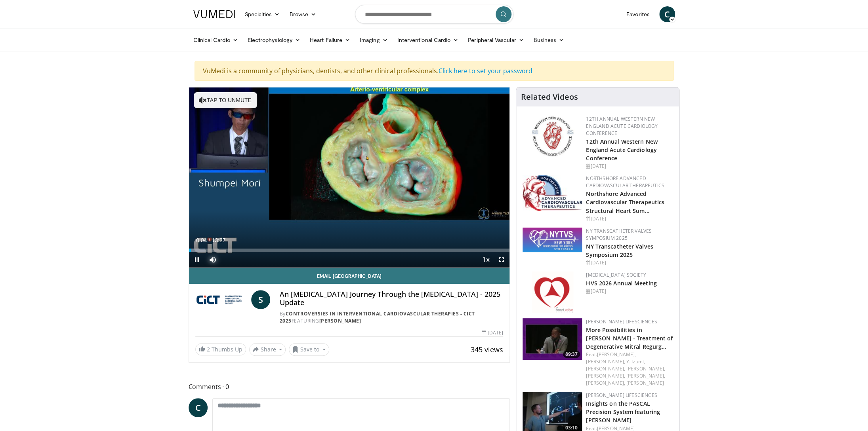 The image size is (868, 431). I want to click on button: Playback Rate, so click(485, 260).